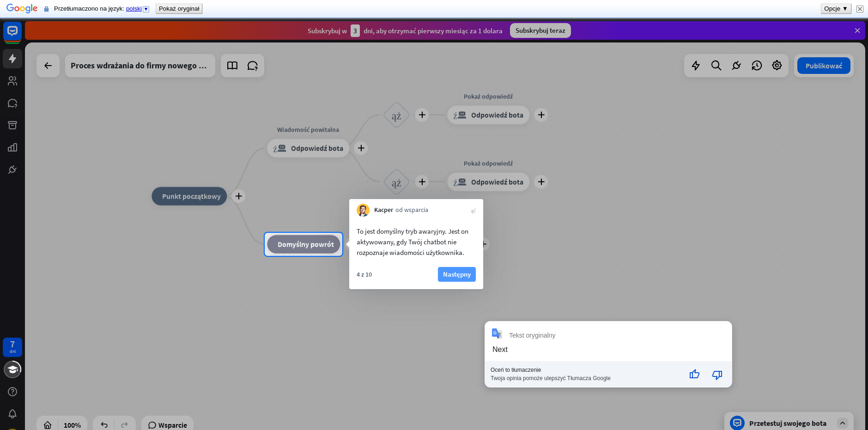  What do you see at coordinates (179, 9) in the screenshot?
I see `button: Pokaż oryginał` at bounding box center [179, 9].